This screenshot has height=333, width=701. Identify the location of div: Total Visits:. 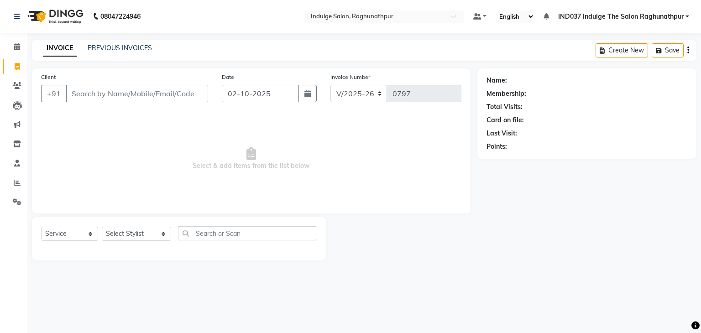
(504, 107).